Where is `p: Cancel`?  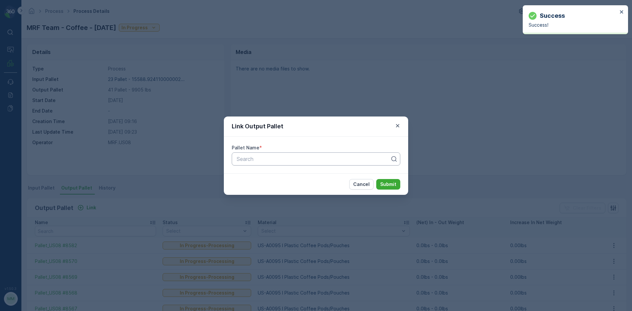
p: Cancel is located at coordinates (362, 184).